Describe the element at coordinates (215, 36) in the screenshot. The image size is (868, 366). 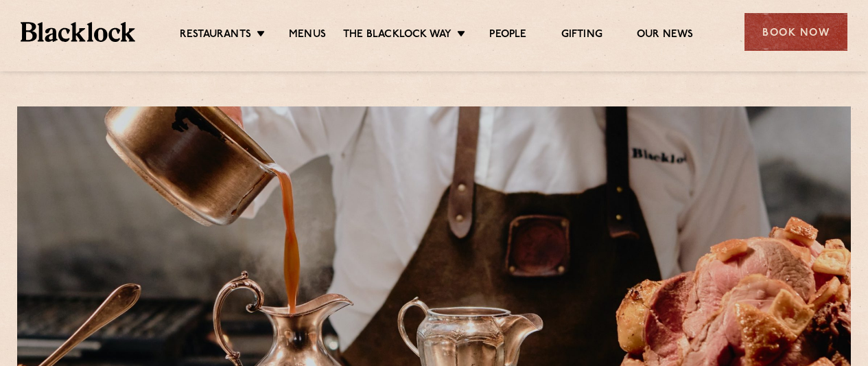
I see `a: Restaurants` at that location.